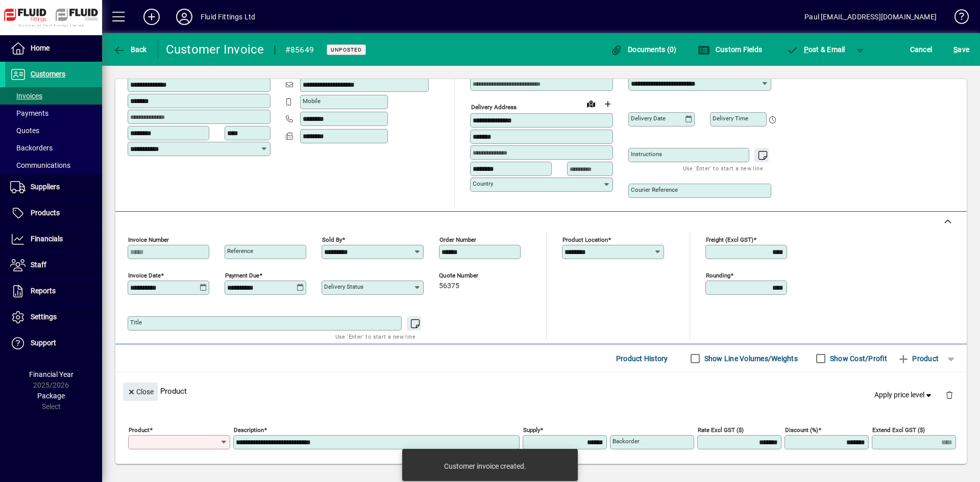 The image size is (980, 482). What do you see at coordinates (300, 50) in the screenshot?
I see `div: #85649` at bounding box center [300, 50].